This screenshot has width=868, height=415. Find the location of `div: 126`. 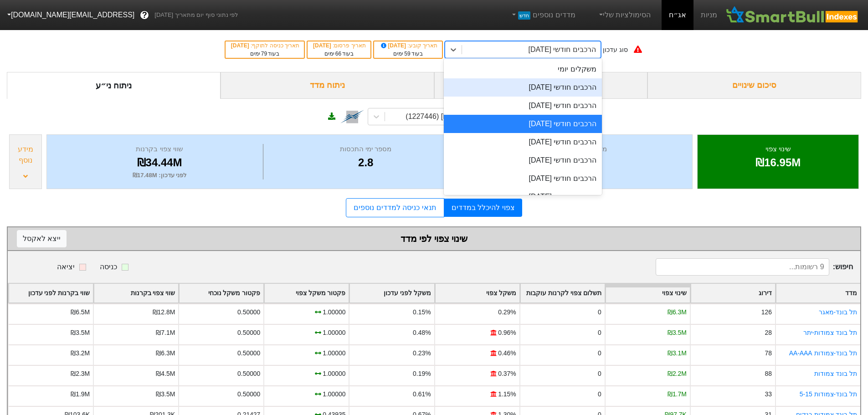

div: 126 is located at coordinates (766, 312).